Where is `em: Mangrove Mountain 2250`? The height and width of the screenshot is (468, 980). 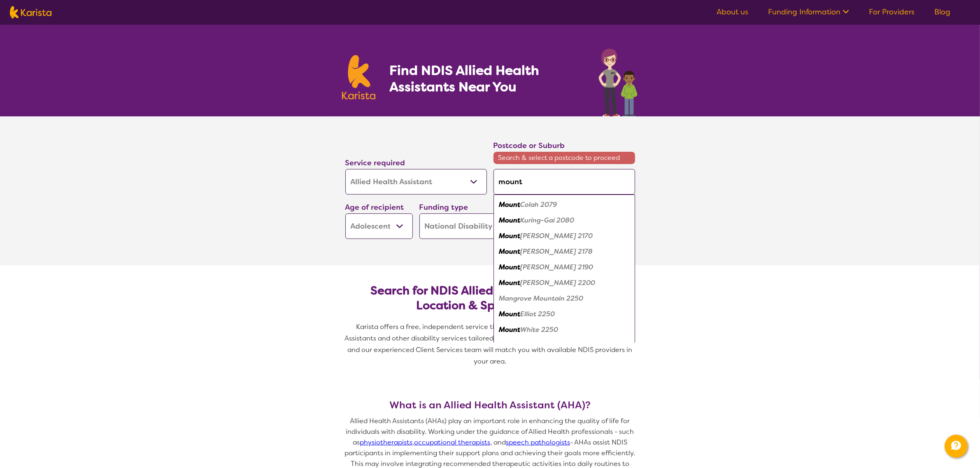
em: Mangrove Mountain 2250 is located at coordinates (541, 298).